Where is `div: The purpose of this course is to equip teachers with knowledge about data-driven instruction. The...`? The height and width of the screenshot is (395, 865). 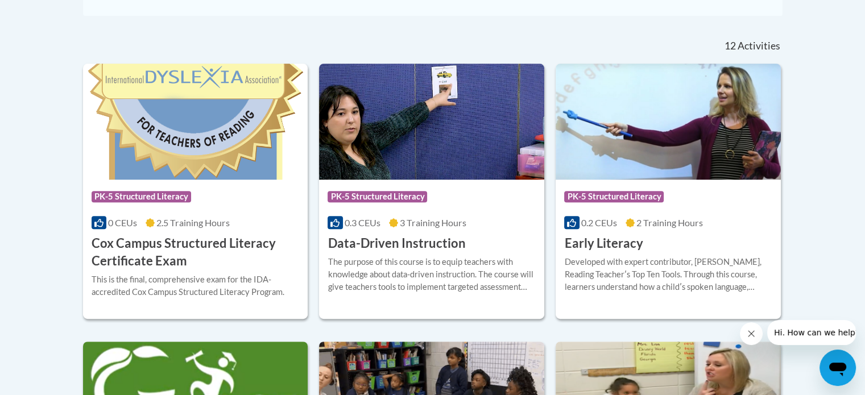 div: The purpose of this course is to equip teachers with knowledge about data-driven instruction. The... is located at coordinates (432, 275).